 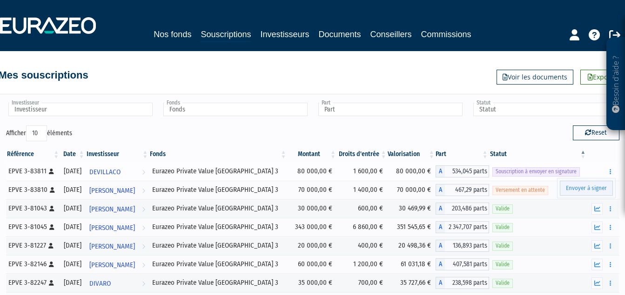 What do you see at coordinates (100, 284) in the screenshot?
I see `span: DIVARO` at bounding box center [100, 284].